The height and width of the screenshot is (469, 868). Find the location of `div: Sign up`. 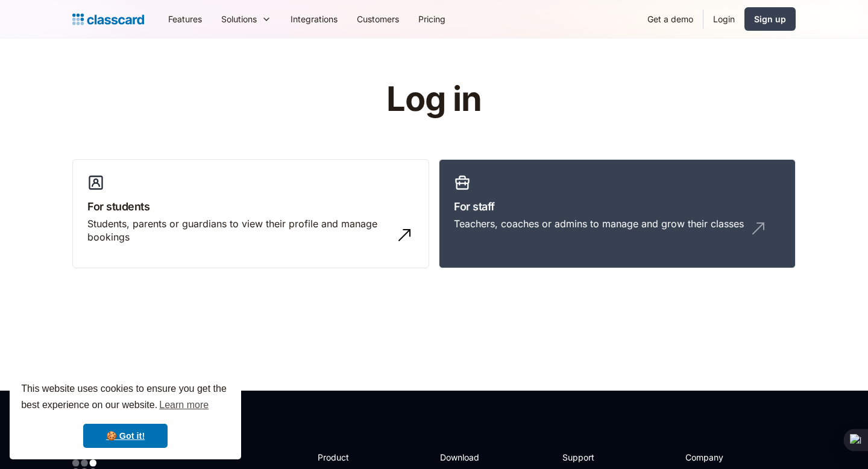

div: Sign up is located at coordinates (769, 19).